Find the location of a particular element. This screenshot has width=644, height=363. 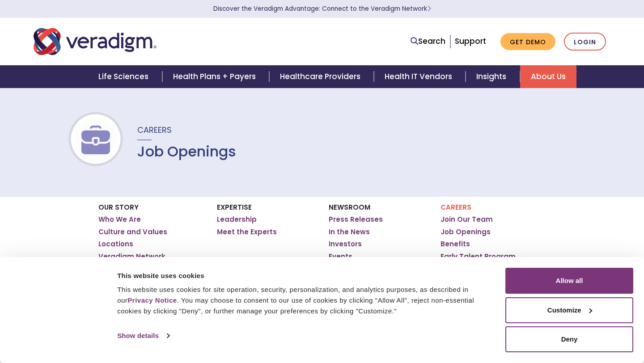

a: Benefits is located at coordinates (455, 244).